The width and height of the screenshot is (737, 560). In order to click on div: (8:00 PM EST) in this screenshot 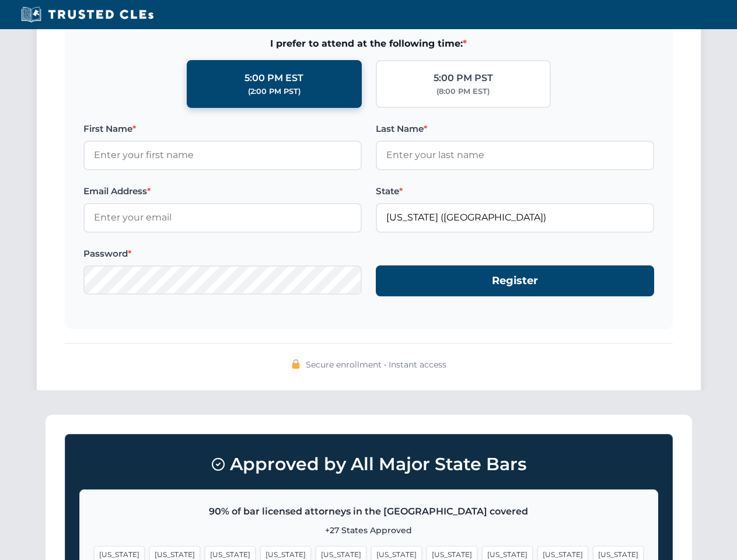, I will do `click(463, 92)`.